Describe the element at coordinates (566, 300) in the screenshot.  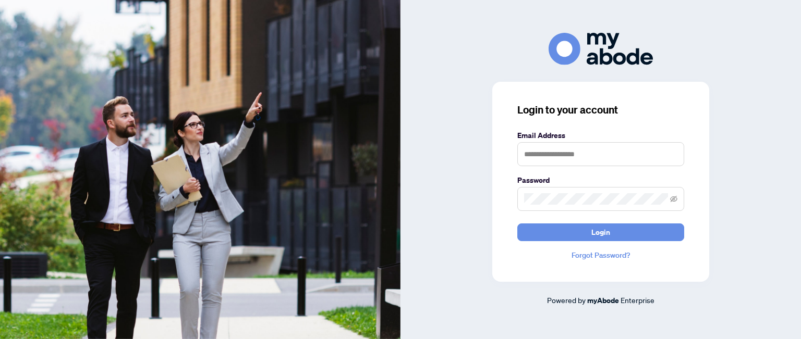
I see `span: Powered by` at that location.